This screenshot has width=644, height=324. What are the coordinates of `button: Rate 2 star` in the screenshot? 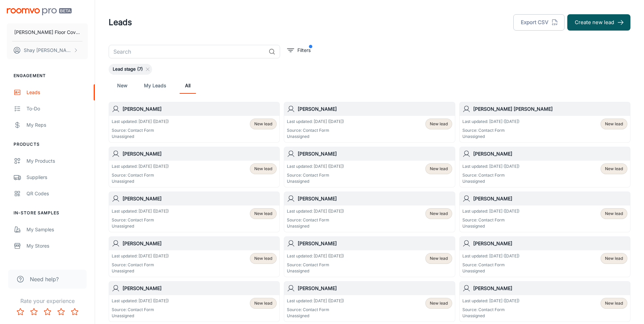 It's located at (34, 312).